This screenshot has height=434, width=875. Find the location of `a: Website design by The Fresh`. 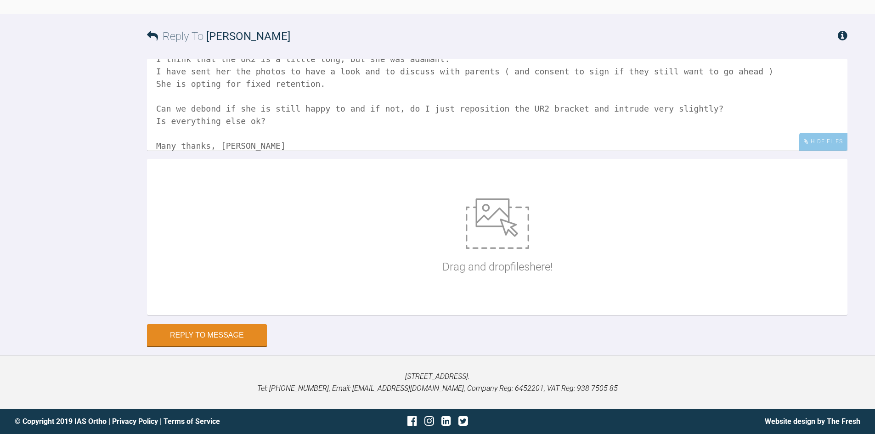

a: Website design by The Fresh is located at coordinates (813, 421).